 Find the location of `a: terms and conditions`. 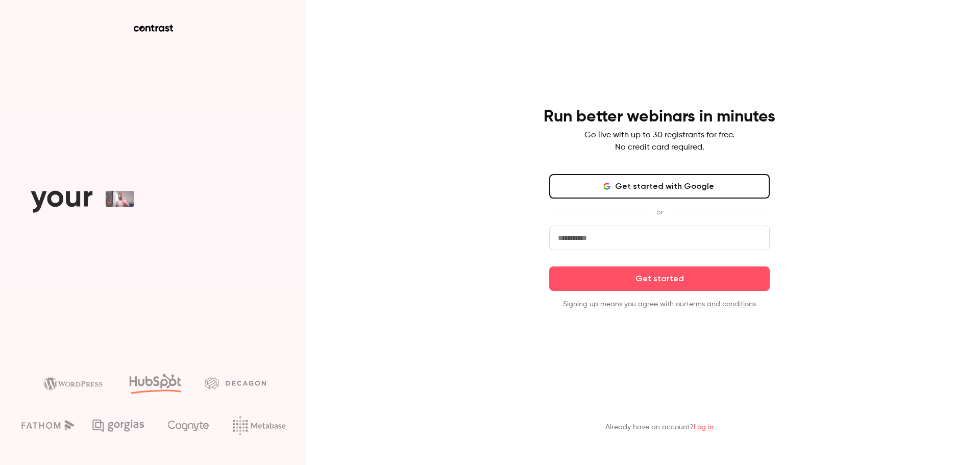

a: terms and conditions is located at coordinates (721, 304).